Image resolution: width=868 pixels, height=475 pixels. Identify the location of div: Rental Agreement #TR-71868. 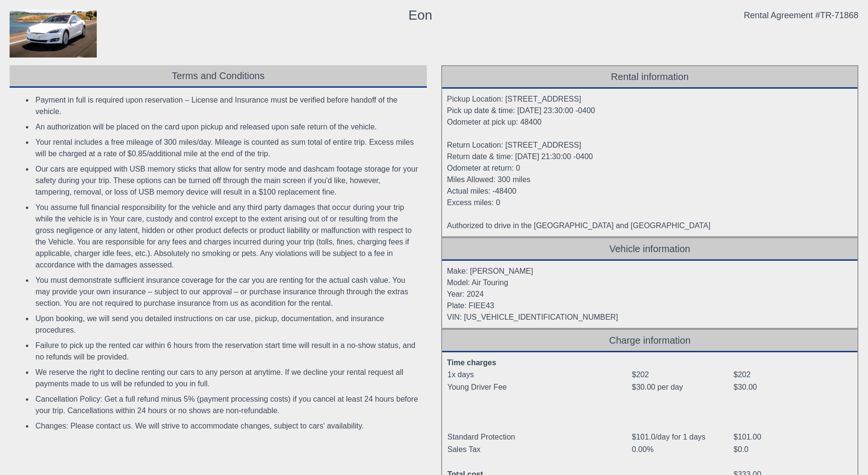
(801, 15).